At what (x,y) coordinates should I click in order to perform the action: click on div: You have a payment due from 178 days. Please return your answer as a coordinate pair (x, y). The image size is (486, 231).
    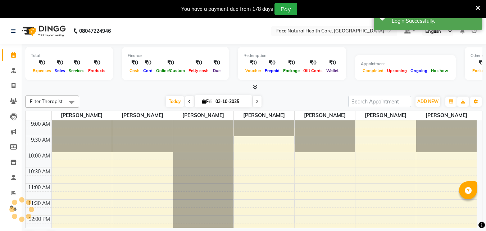
    Looking at the image, I should click on (227, 9).